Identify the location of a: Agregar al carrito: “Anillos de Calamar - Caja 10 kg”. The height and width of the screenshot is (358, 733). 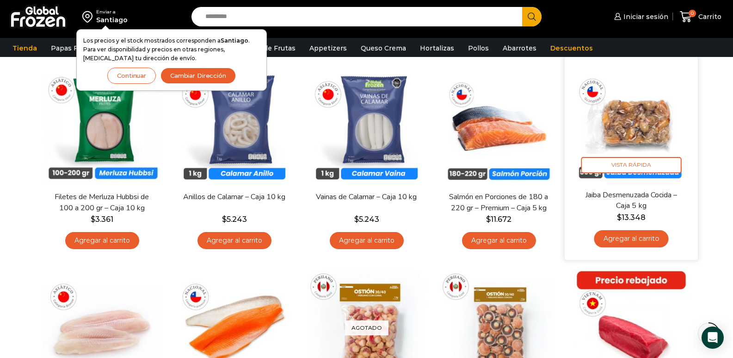
(235, 240).